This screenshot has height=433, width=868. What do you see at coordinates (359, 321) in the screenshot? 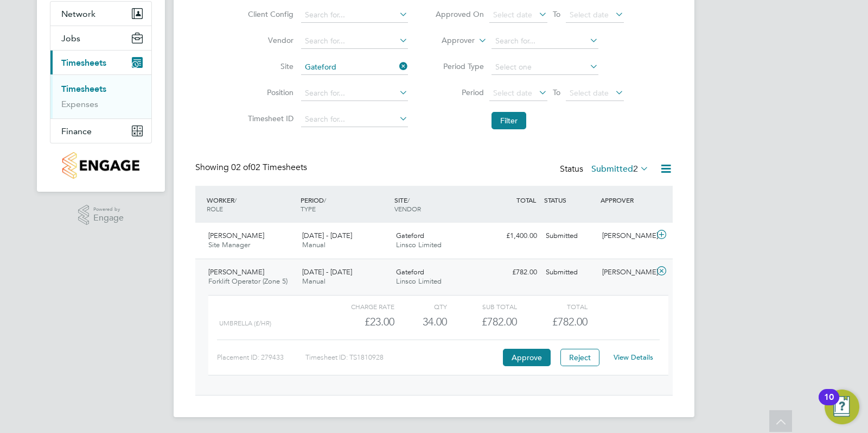
I see `div: £23.00` at bounding box center [359, 321].